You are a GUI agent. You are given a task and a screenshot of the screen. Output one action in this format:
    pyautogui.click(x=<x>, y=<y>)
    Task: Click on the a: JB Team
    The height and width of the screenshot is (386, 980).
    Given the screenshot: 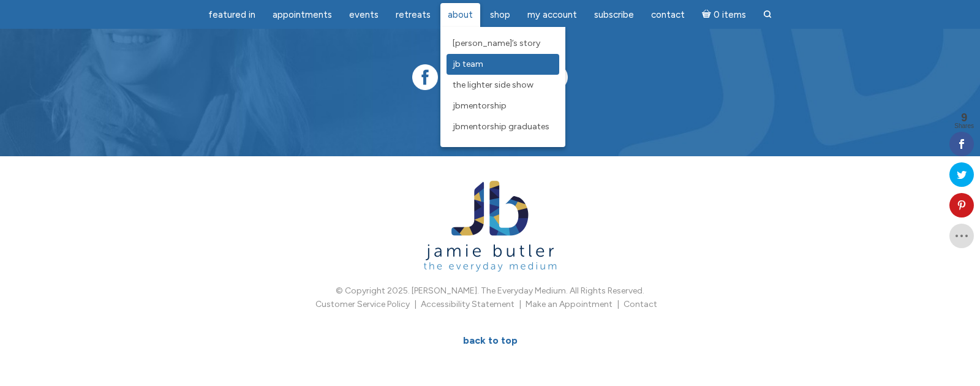 What is the action you would take?
    pyautogui.click(x=503, y=65)
    